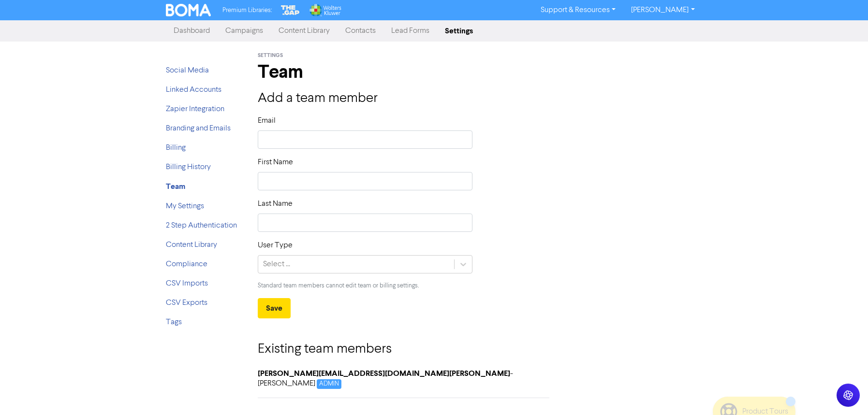  Describe the element at coordinates (176, 187) in the screenshot. I see `strong: Team` at that location.